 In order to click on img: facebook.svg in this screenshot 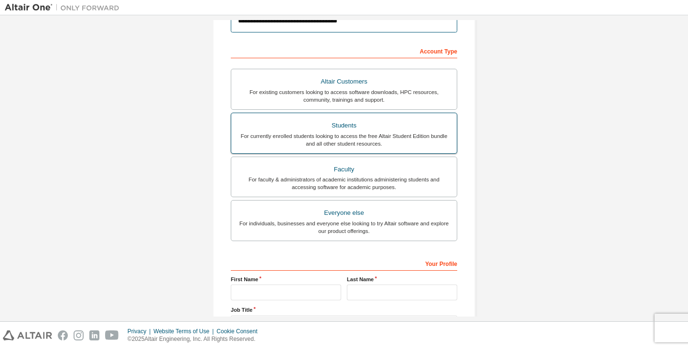, I will do `click(63, 335)`.